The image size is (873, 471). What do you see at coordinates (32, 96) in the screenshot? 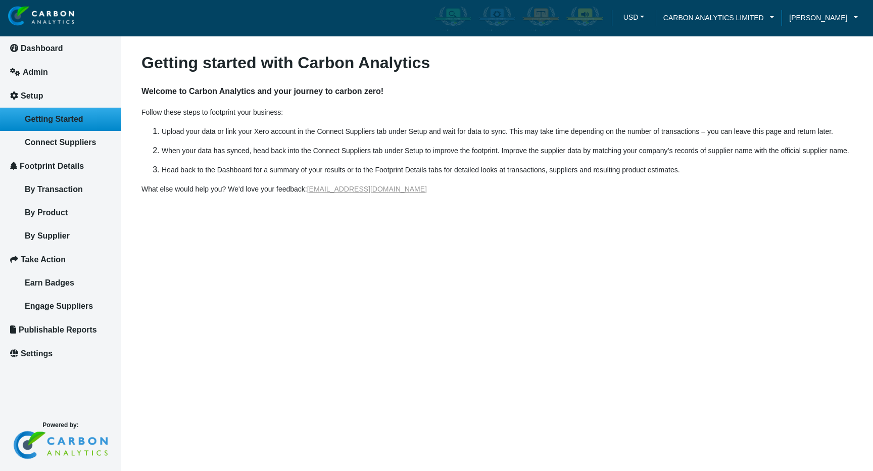
I see `span: Setup` at bounding box center [32, 96].